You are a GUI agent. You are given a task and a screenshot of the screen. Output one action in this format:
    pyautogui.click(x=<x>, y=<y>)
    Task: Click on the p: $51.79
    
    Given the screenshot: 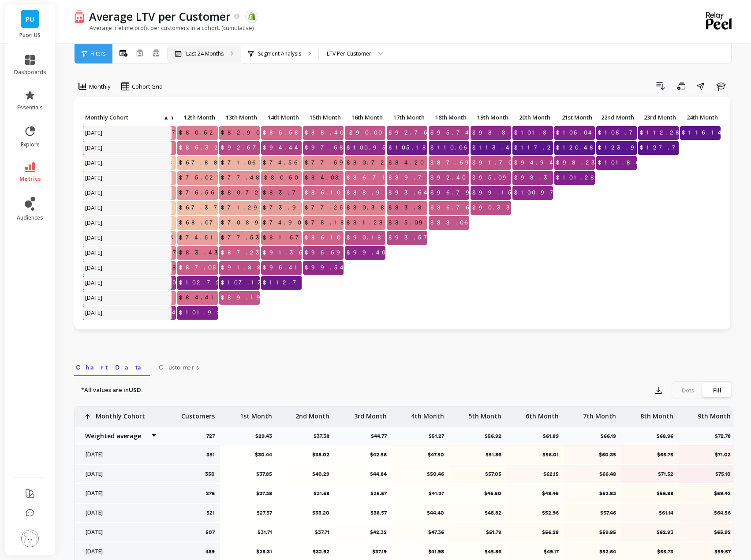 What is the action you would take?
    pyautogui.click(x=478, y=532)
    